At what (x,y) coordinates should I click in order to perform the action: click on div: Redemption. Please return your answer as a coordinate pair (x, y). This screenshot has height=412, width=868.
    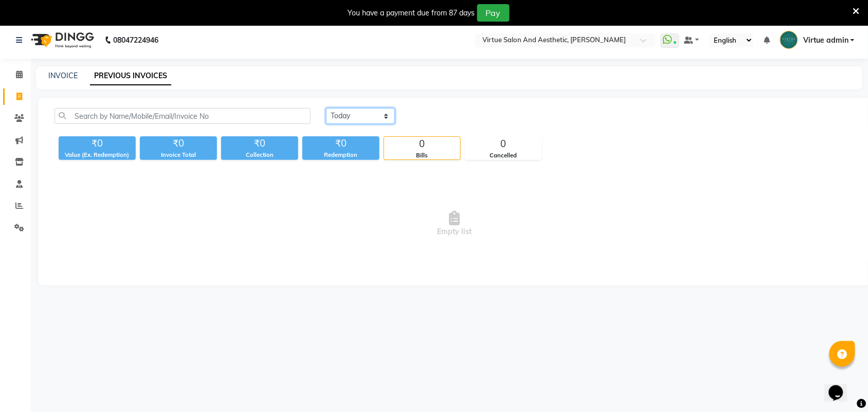
    Looking at the image, I should click on (341, 155).